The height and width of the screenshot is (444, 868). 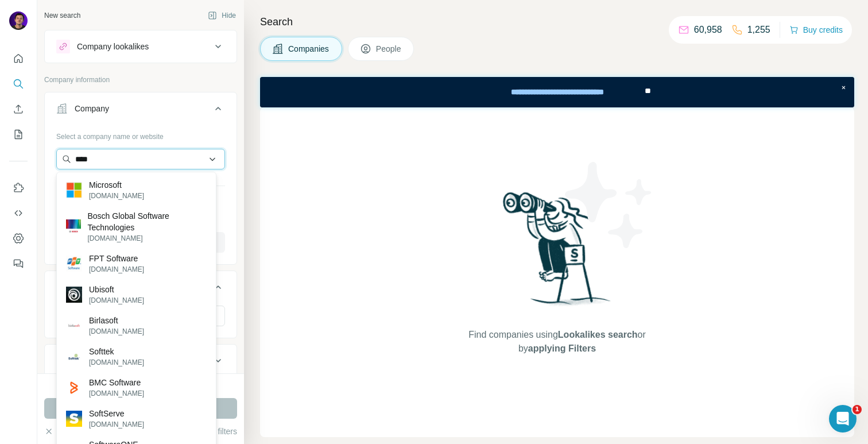 What do you see at coordinates (18, 58) in the screenshot?
I see `button: Quick start` at bounding box center [18, 58].